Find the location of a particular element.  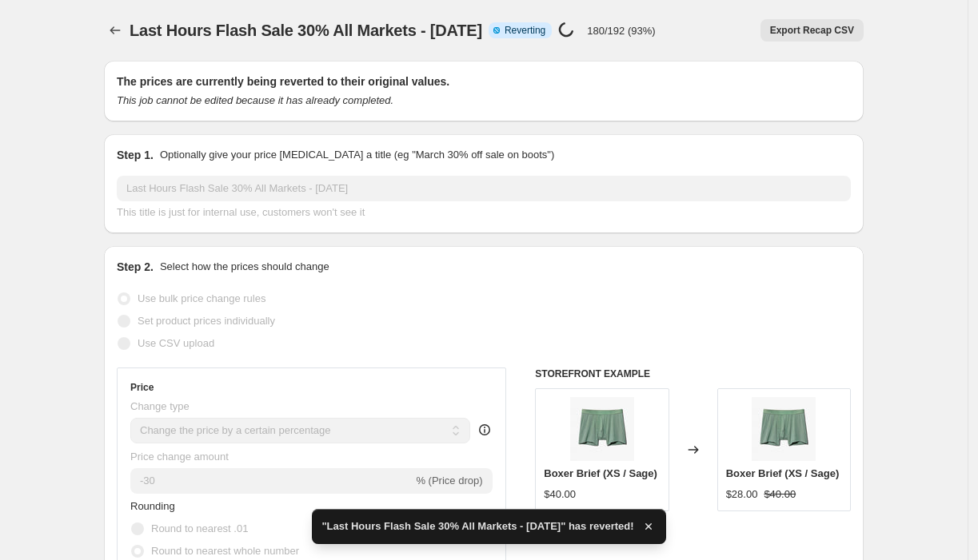

div: help is located at coordinates (485, 430).